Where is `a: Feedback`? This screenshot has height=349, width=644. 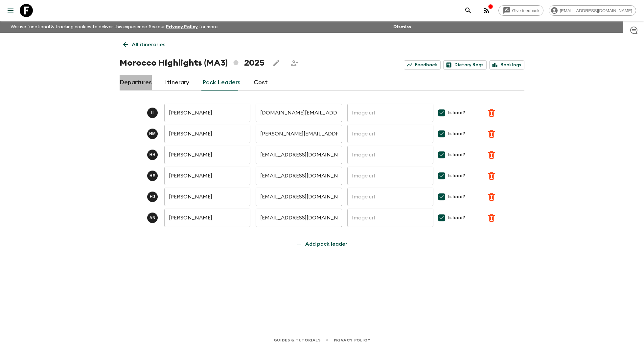
a: Feedback is located at coordinates (422, 65).